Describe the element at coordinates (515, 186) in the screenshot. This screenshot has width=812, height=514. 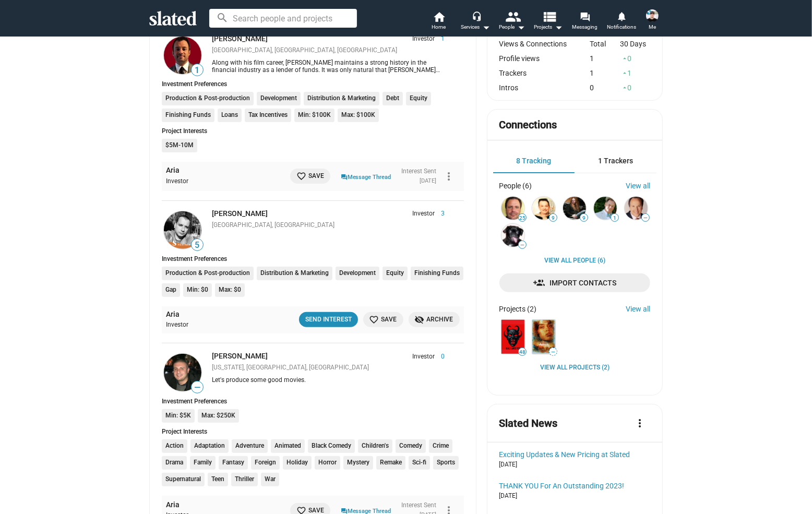
I see `div: People (6)` at that location.